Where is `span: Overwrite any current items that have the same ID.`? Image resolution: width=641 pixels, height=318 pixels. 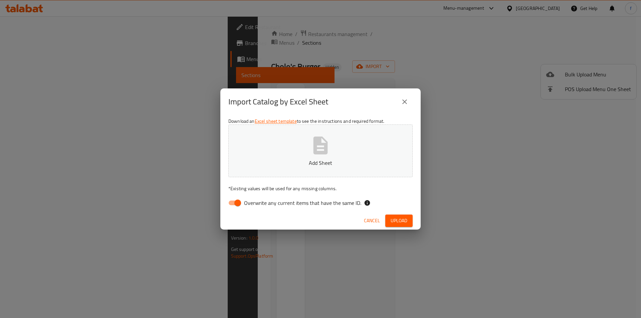
span: Overwrite any current items that have the same ID. is located at coordinates (302, 203).